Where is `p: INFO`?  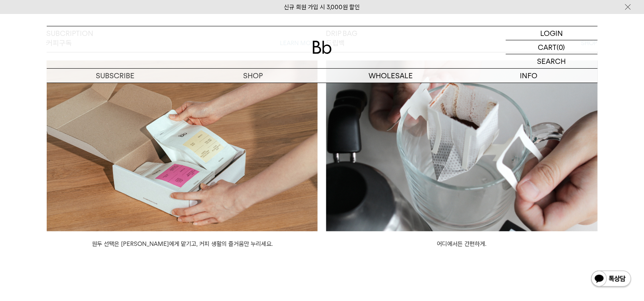
p: INFO is located at coordinates (528, 75).